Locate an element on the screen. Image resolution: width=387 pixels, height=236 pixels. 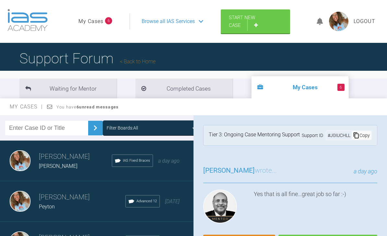
li: My Cases is located at coordinates (300, 87).